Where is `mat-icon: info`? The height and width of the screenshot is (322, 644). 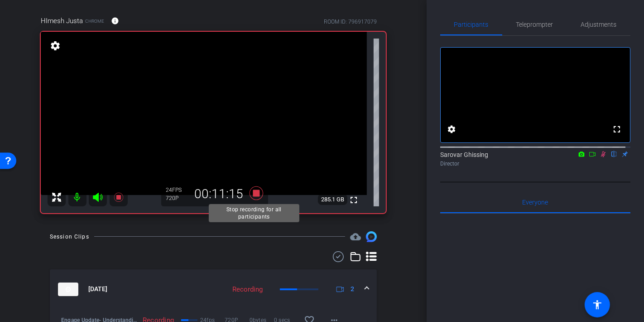
mat-icon: info is located at coordinates (115, 21).